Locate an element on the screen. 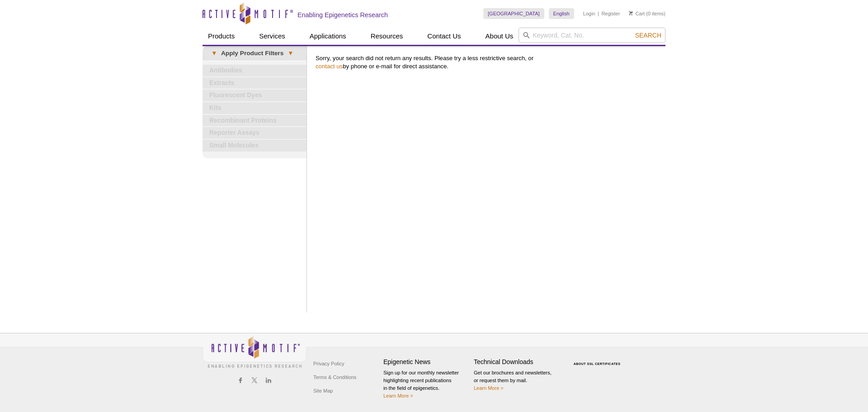 The width and height of the screenshot is (868, 412). span: Search is located at coordinates (648, 35).